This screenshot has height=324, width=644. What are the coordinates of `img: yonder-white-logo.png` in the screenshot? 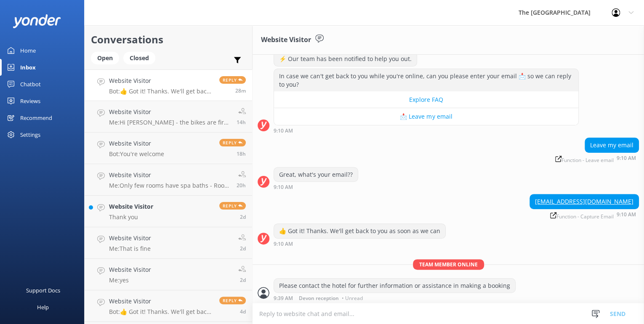 It's located at (37, 21).